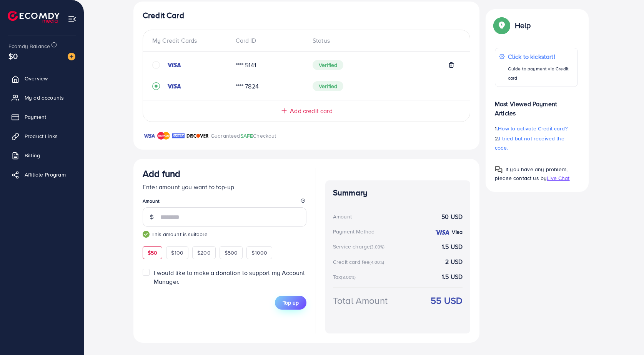 The width and height of the screenshot is (644, 355). Describe the element at coordinates (42, 155) in the screenshot. I see `a: Billing` at that location.